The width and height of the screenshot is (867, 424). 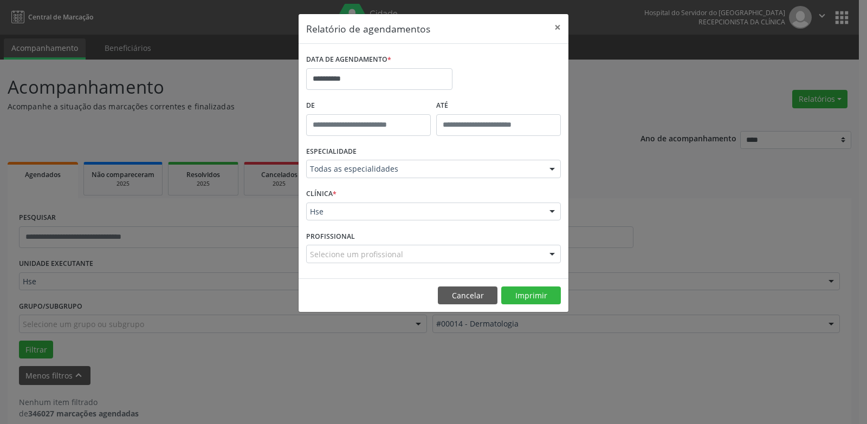 What do you see at coordinates (424, 169) in the screenshot?
I see `span: Todas as especialidades` at bounding box center [424, 169].